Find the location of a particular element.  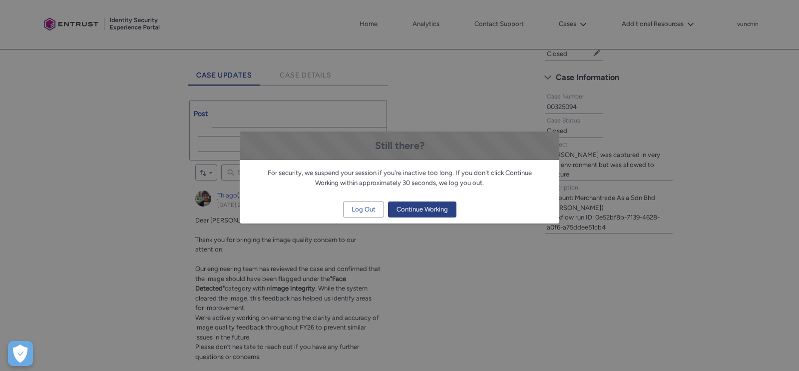

span: For security, we suspend your session if you're inactive too long. If you don't click Continue Wo... is located at coordinates (400, 177).